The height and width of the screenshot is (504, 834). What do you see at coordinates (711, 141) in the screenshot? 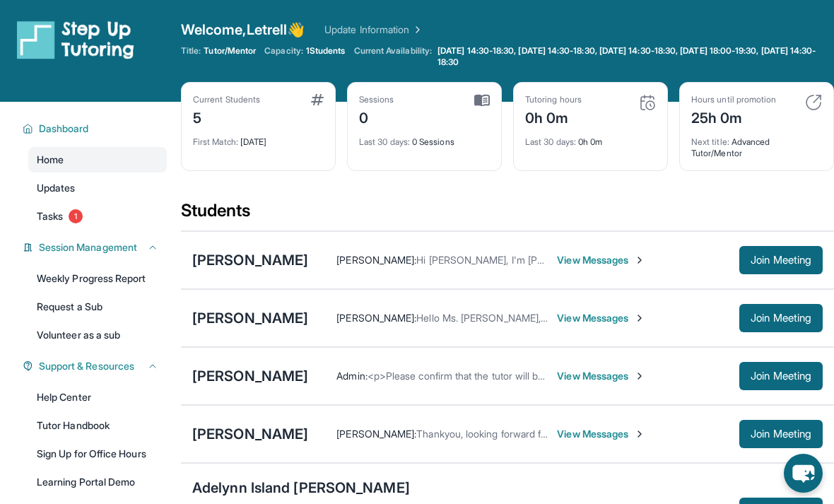
I see `span: Next title :` at bounding box center [711, 141].